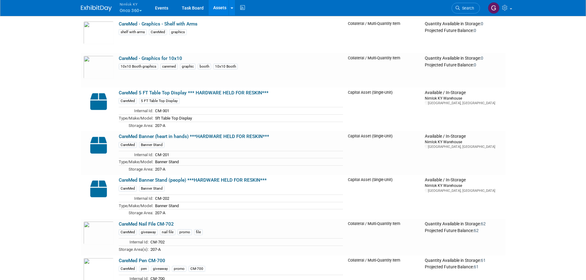 The width and height of the screenshot is (586, 280). Describe the element at coordinates (198, 232) in the screenshot. I see `div: file` at that location.